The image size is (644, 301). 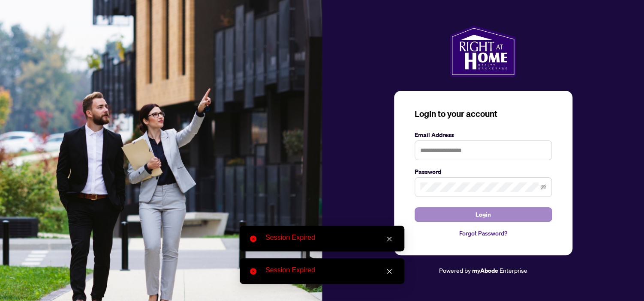 What do you see at coordinates (483, 215) in the screenshot?
I see `span: Login` at bounding box center [483, 215].